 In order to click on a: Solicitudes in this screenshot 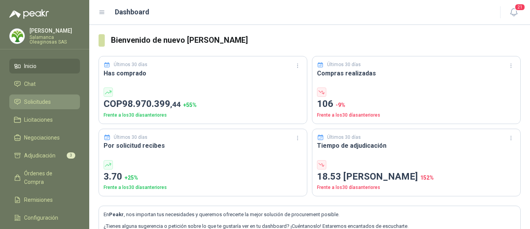, I will do `click(45, 102)`.